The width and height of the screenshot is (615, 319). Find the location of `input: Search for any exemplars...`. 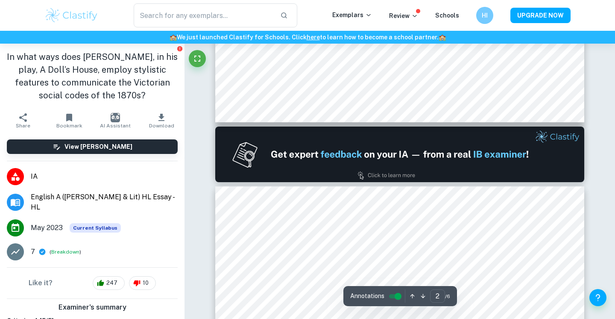

input: Search for any exemplars... is located at coordinates (203, 15).